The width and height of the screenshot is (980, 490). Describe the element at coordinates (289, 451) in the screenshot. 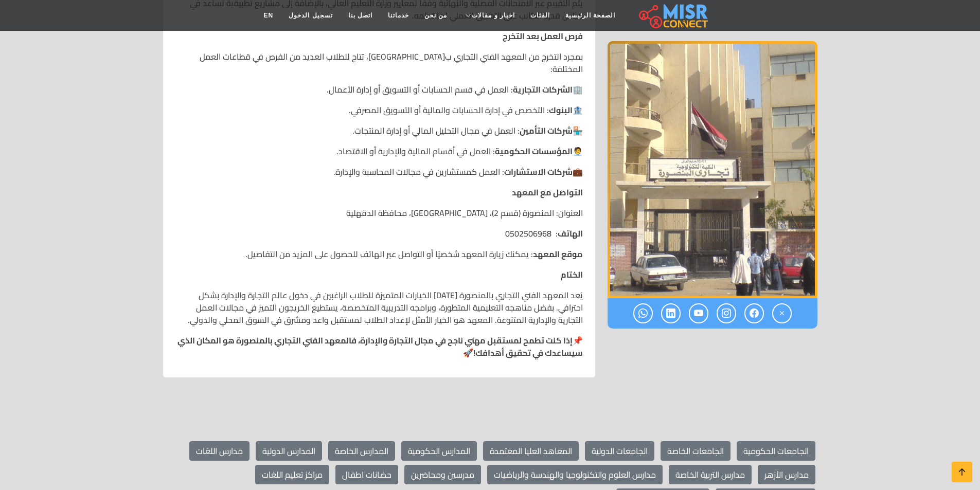

I see `a: المدارس الدولية` at that location.